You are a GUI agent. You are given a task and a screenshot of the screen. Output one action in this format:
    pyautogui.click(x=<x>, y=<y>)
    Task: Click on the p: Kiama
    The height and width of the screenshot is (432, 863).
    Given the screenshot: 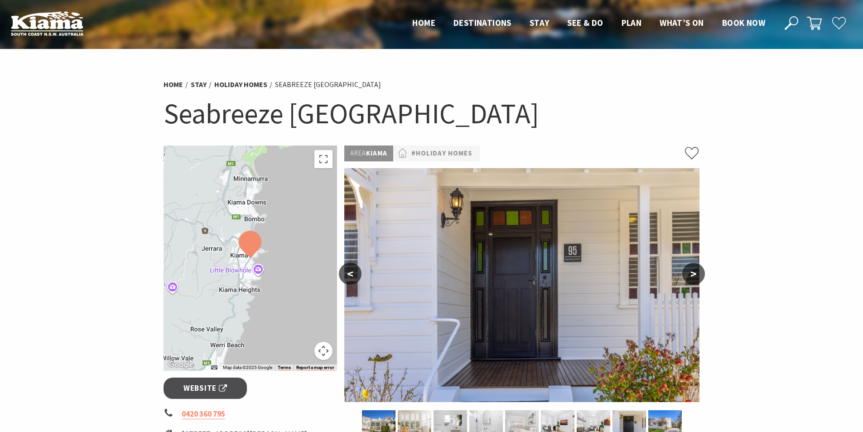 What is the action you would take?
    pyautogui.click(x=369, y=153)
    